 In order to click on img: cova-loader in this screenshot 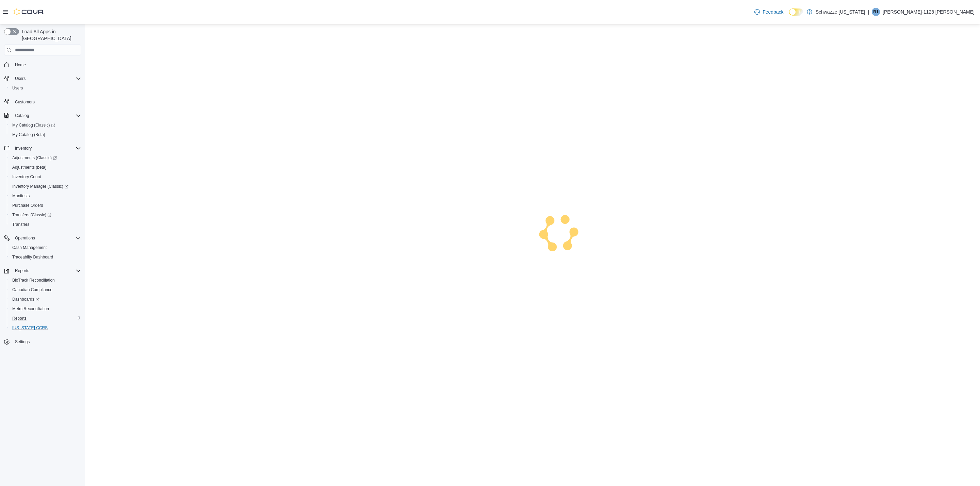, I will do `click(558, 235)`.